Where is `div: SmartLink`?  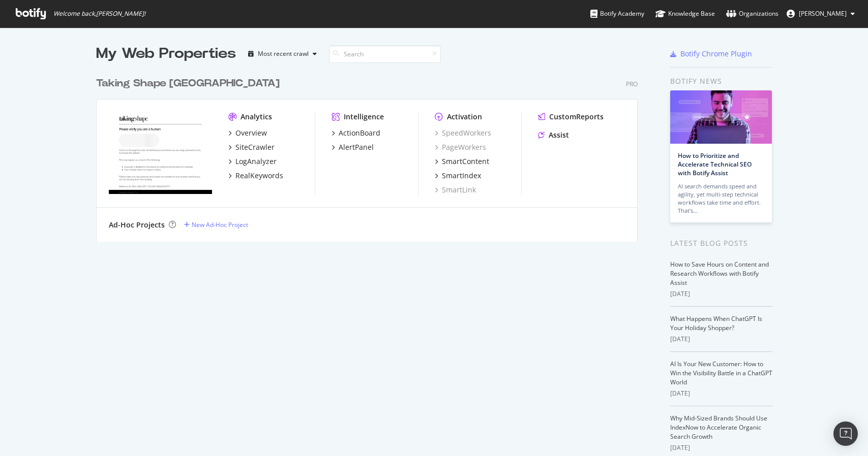 div: SmartLink is located at coordinates (455, 190).